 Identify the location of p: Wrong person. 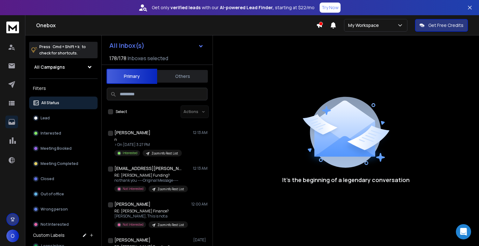
(54, 210).